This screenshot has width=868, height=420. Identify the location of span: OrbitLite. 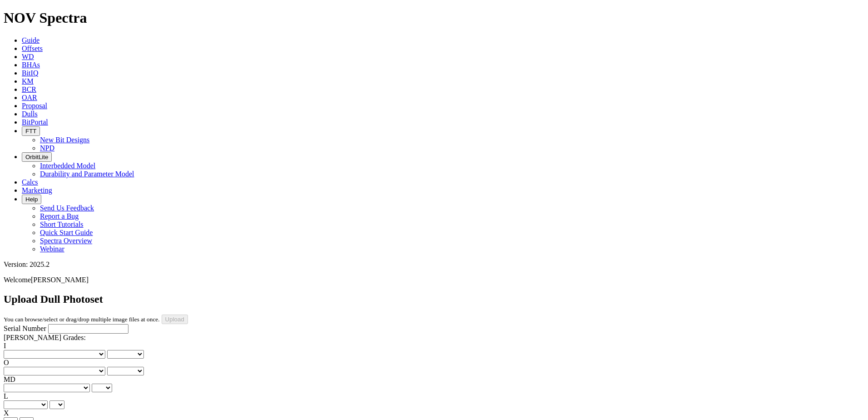
(37, 157).